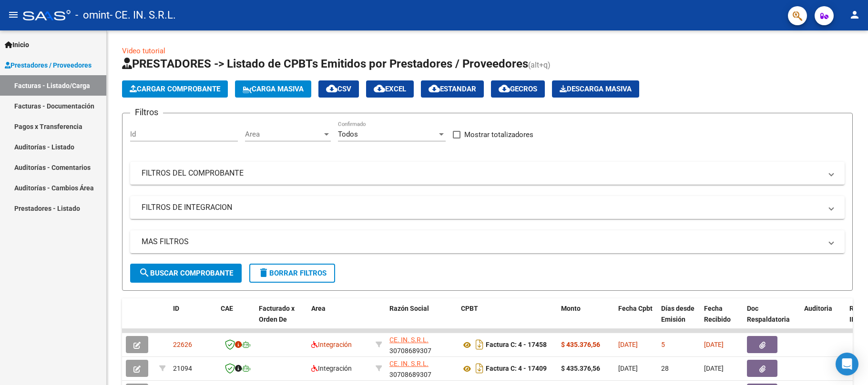 The width and height of the screenshot is (868, 385). What do you see at coordinates (635, 309) in the screenshot?
I see `span: Fecha Cpbt` at bounding box center [635, 309].